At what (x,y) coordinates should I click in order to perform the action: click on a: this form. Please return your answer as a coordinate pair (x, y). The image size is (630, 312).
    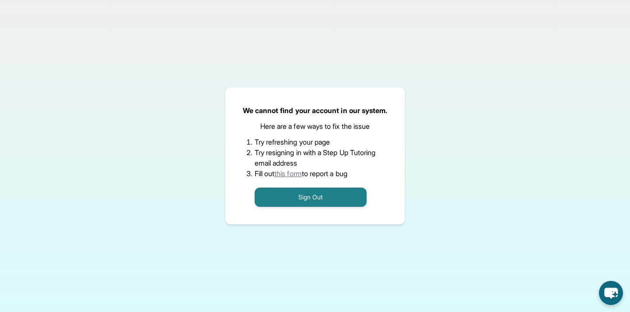
    Looking at the image, I should click on (288, 173).